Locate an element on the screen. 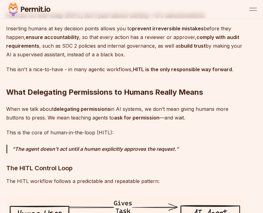 This screenshot has width=263, height=213. strong: HITL is the only responsible way forward is located at coordinates (182, 69).